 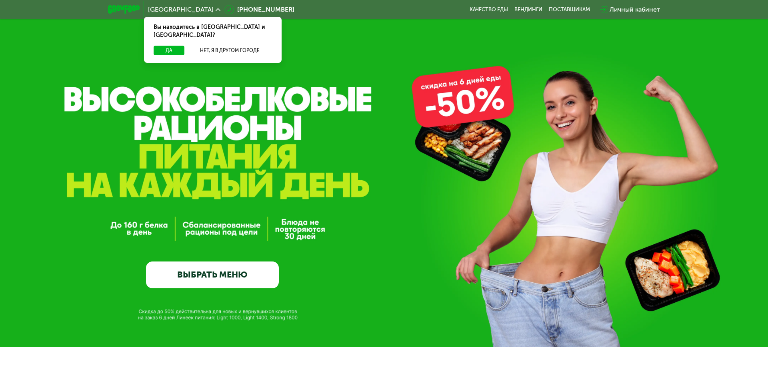 I want to click on div: поставщикам, so click(x=569, y=10).